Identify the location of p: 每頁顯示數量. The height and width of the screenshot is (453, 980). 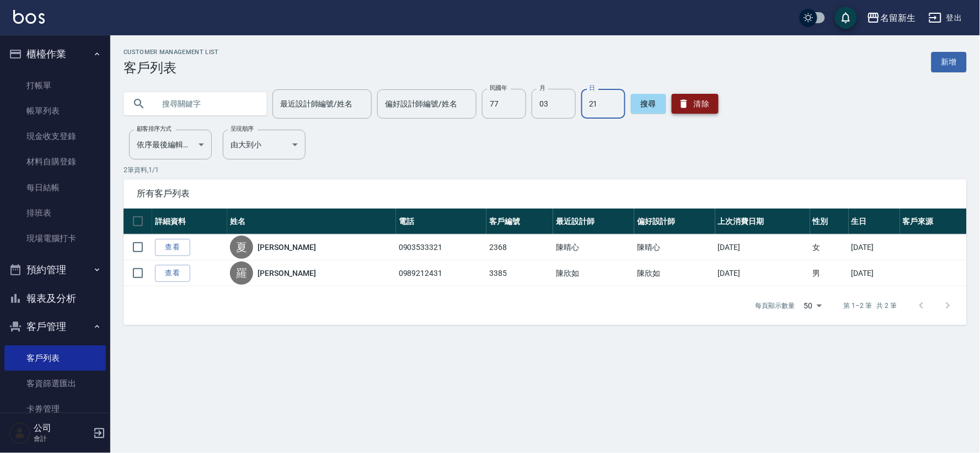
(776, 306).